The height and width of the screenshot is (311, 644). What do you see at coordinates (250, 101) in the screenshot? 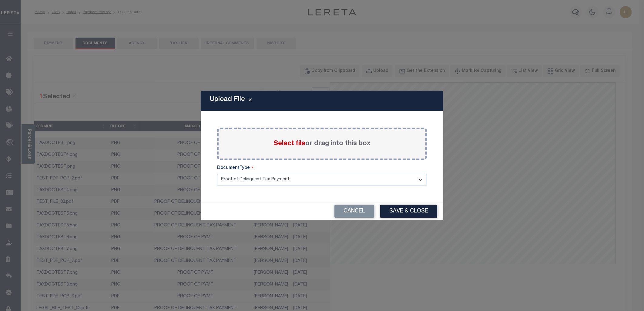
I see `button: Close` at bounding box center [250, 101].